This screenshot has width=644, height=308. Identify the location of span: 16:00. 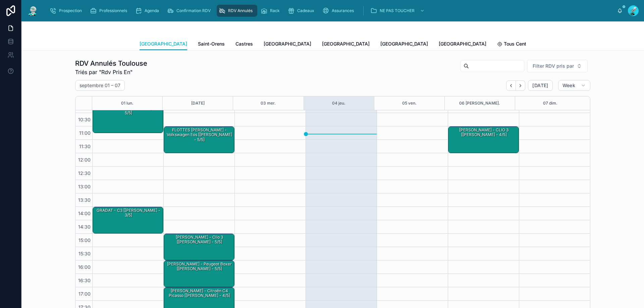
(84, 267).